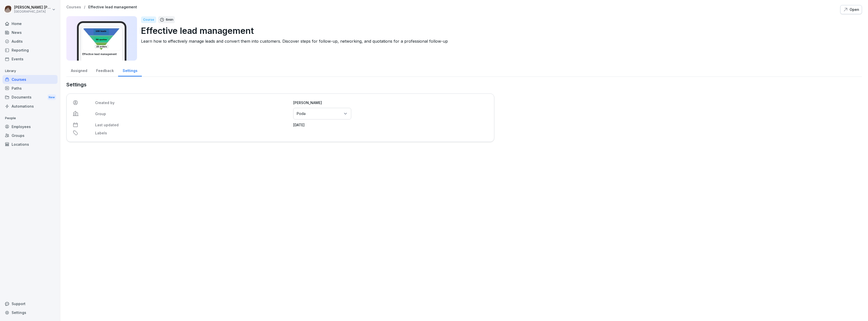  What do you see at coordinates (30, 118) in the screenshot?
I see `p: People` at bounding box center [30, 118].